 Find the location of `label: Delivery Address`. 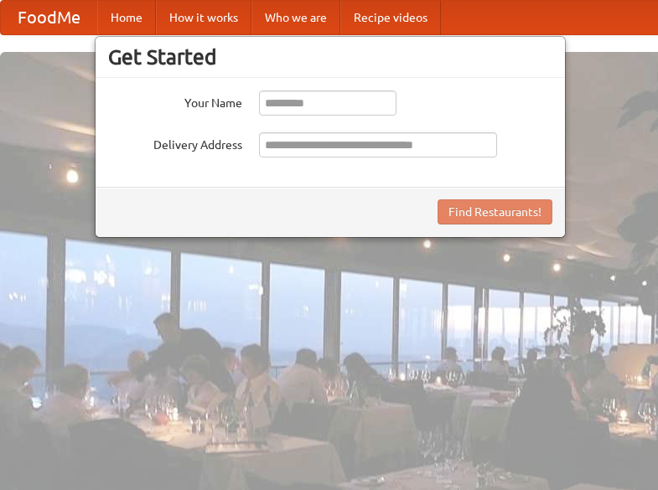

label: Delivery Address is located at coordinates (175, 142).